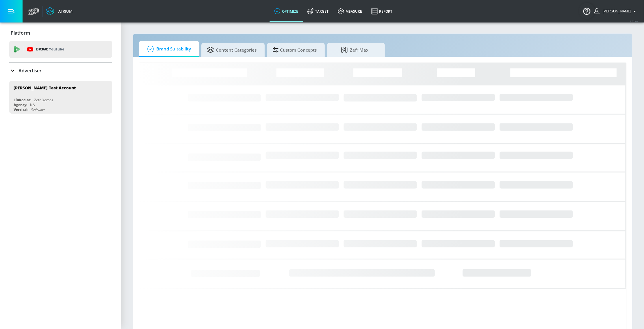 The image size is (644, 329). I want to click on p: Advertiser, so click(30, 71).